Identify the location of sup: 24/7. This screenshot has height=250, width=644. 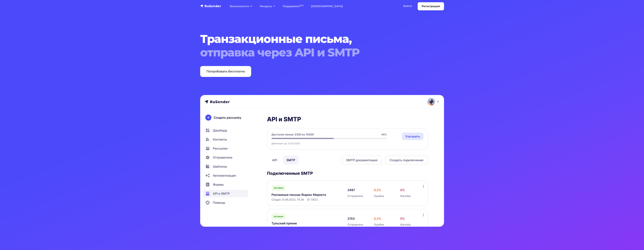
(301, 6).